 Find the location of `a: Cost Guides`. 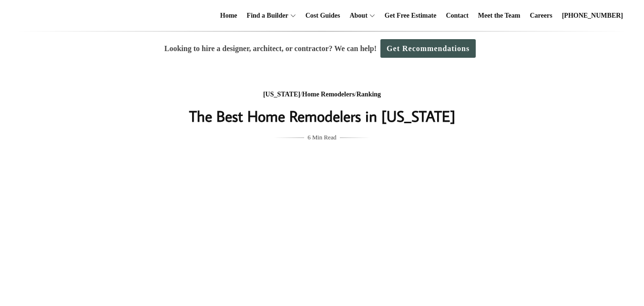

a: Cost Guides is located at coordinates (323, 16).